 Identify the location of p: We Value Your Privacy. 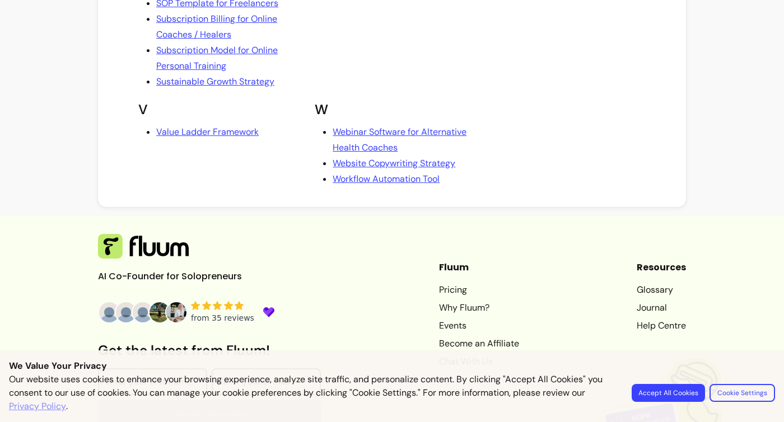
(392, 366).